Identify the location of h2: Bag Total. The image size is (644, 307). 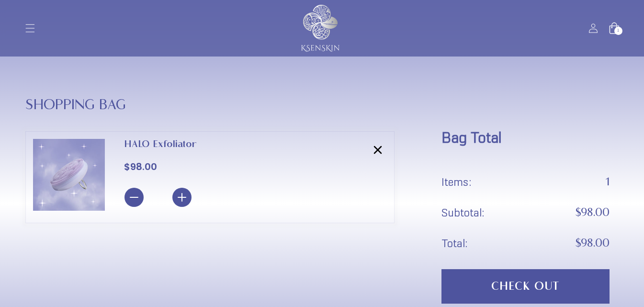
(525, 150).